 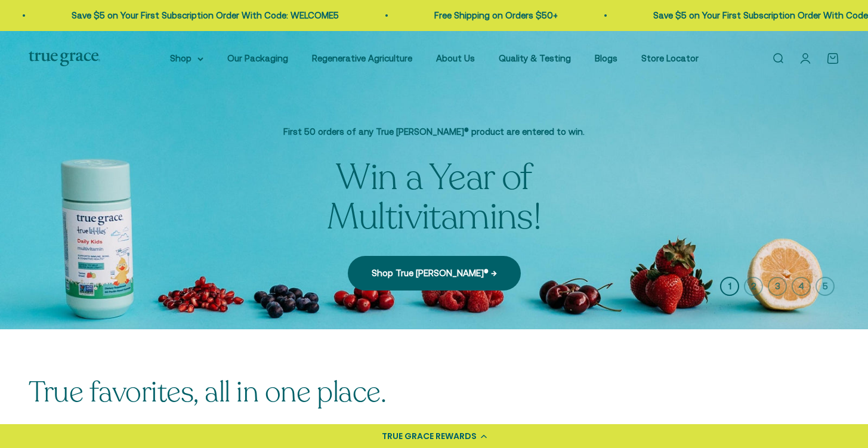 What do you see at coordinates (801, 286) in the screenshot?
I see `button: 4` at bounding box center [801, 286].